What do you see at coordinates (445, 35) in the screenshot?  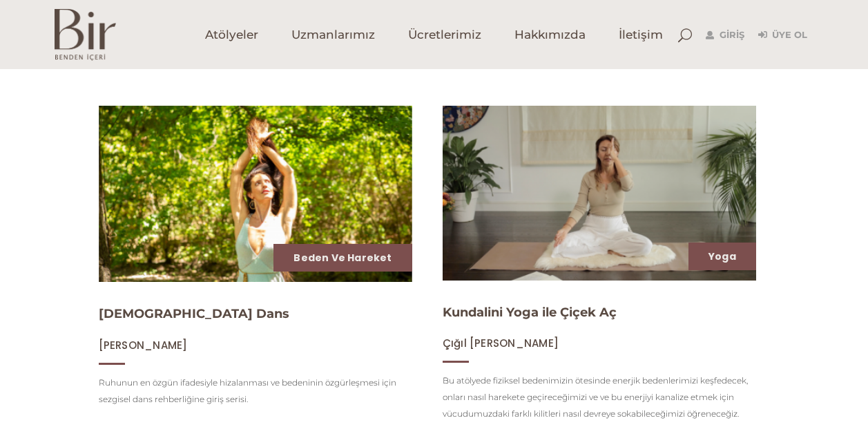 I see `span: Ücretlerimiz` at bounding box center [445, 35].